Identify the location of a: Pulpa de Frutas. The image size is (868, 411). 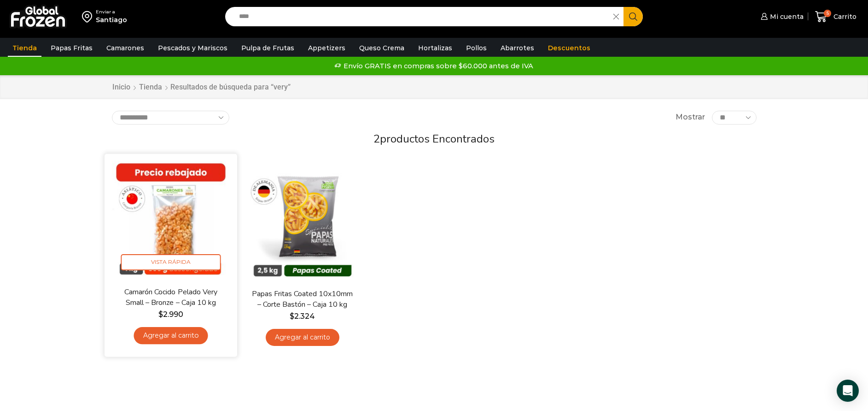
(268, 48).